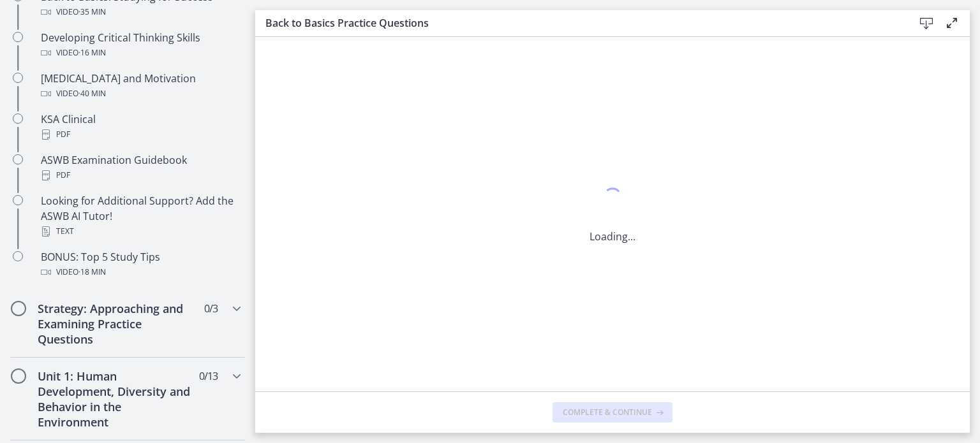  Describe the element at coordinates (208, 376) in the screenshot. I see `span: 0 / 13` at that location.